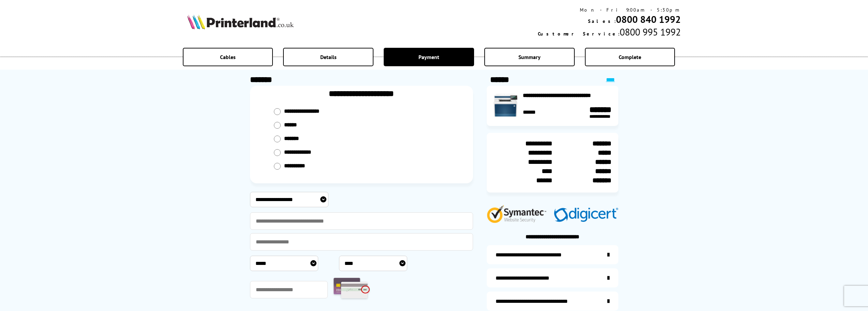 Image resolution: width=868 pixels, height=311 pixels. I want to click on a: additional-ink, so click(553, 254).